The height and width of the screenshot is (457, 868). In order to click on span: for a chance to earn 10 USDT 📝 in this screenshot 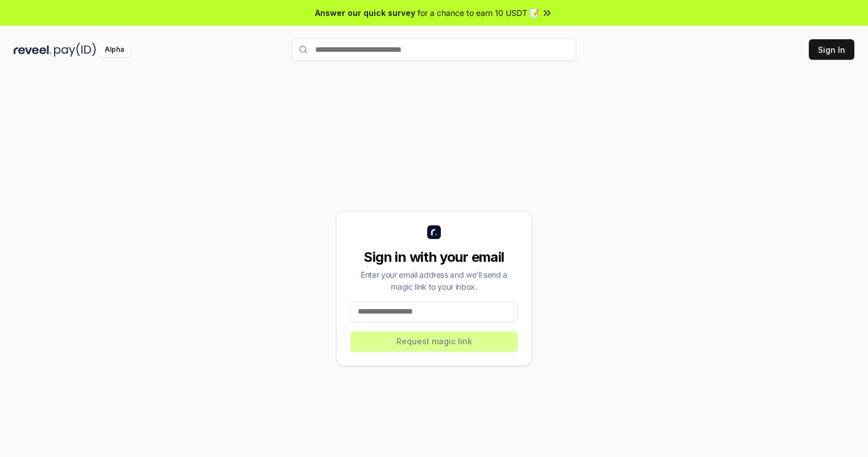, I will do `click(479, 12)`.